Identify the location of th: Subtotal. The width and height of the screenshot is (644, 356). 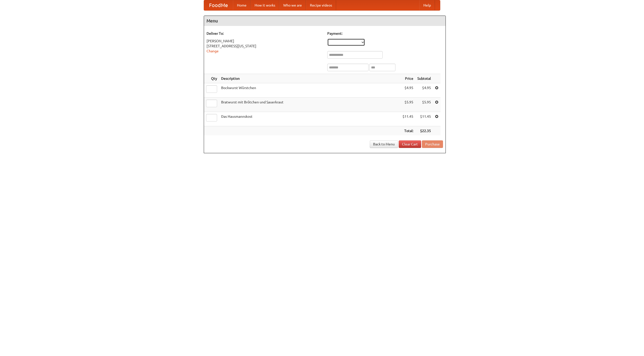
(424, 79).